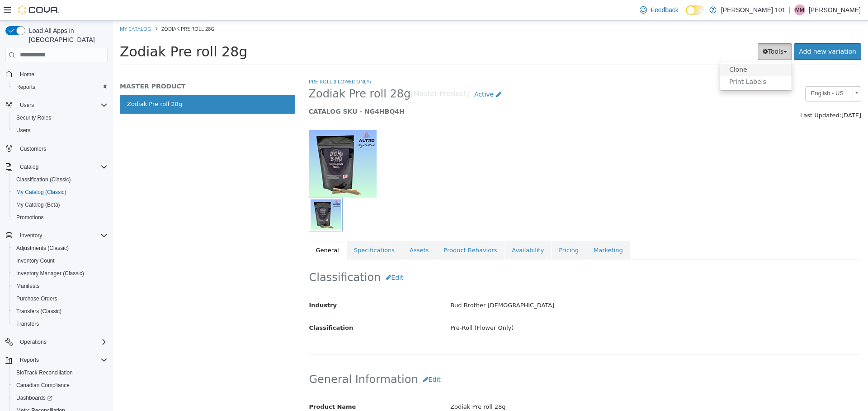  I want to click on a: Purchase Orders, so click(37, 299).